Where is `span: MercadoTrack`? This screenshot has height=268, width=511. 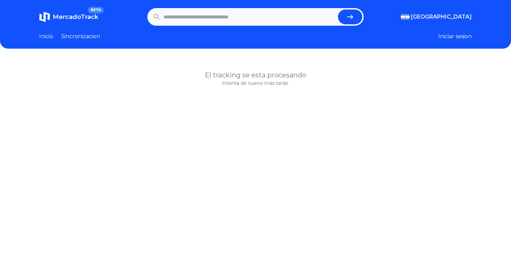
span: MercadoTrack is located at coordinates (75, 17).